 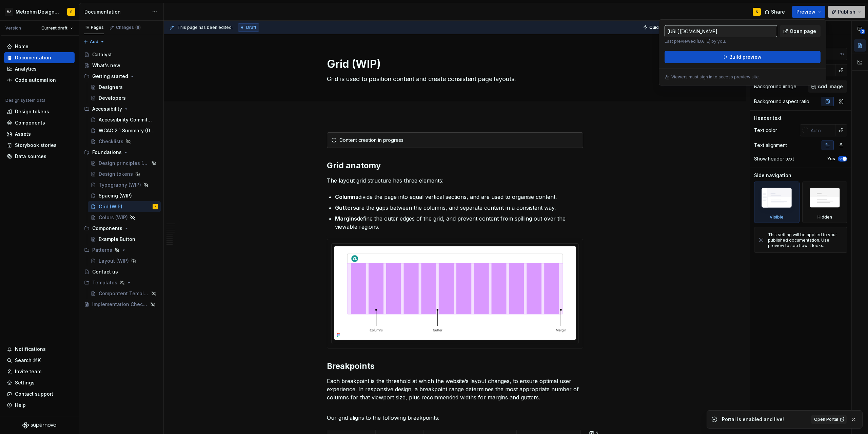 I want to click on div: Typography (WIP), so click(x=120, y=185).